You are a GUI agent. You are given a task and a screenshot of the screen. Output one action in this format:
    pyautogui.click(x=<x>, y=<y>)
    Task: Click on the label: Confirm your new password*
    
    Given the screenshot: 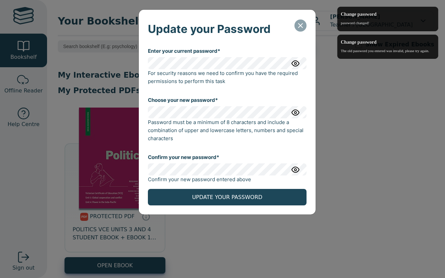 What is the action you would take?
    pyautogui.click(x=184, y=157)
    